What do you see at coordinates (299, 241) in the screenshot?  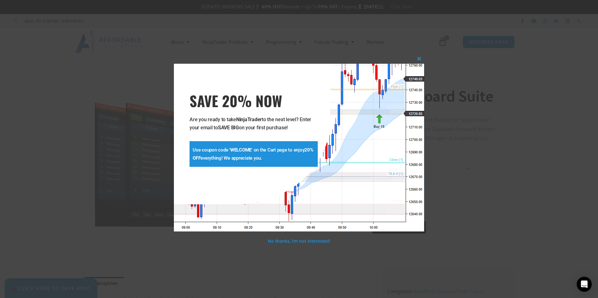 I see `a: No thanks, I’m not interested!` at bounding box center [299, 241].